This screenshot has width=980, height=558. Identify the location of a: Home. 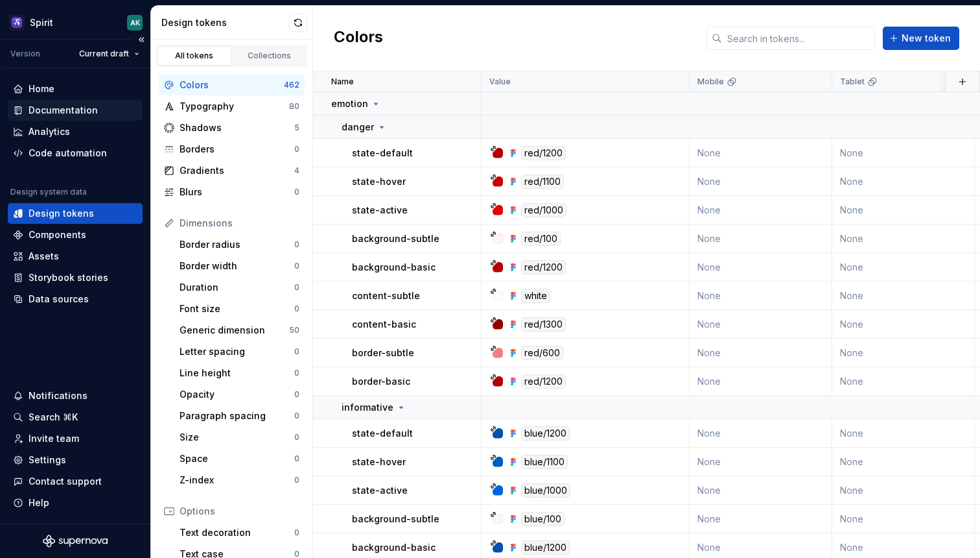
(76, 89).